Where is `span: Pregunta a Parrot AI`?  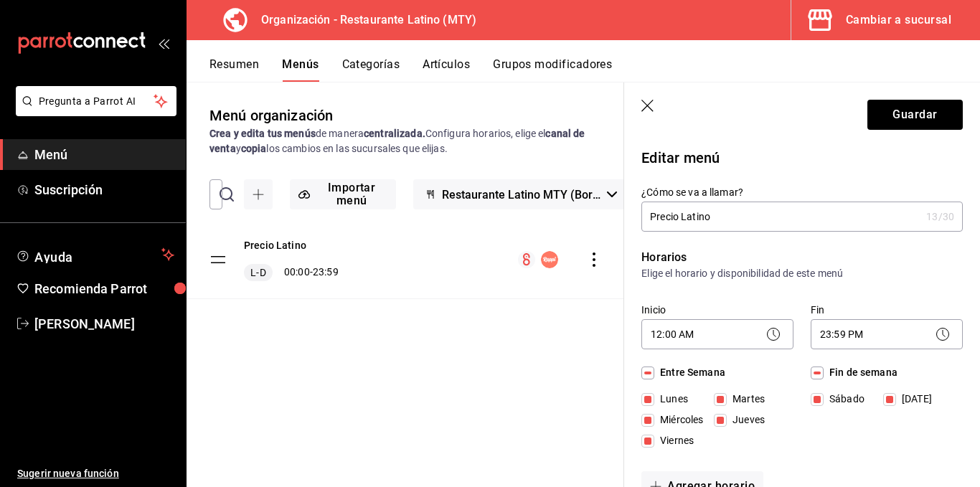 span: Pregunta a Parrot AI is located at coordinates (96, 101).